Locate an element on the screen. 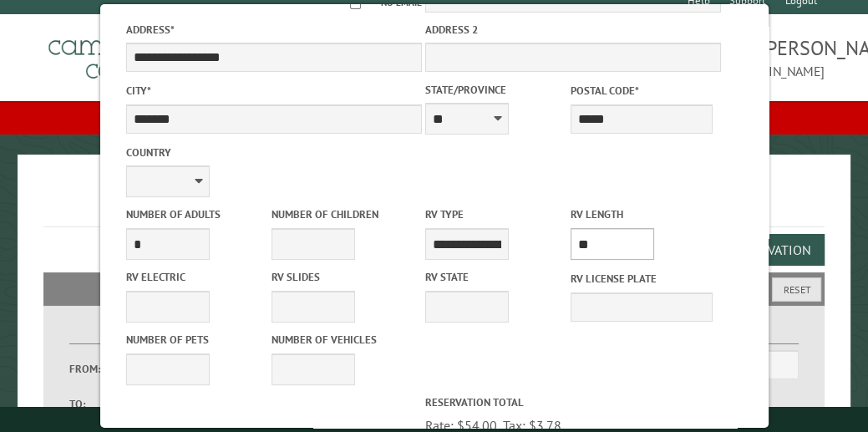 This screenshot has height=432, width=868. label: Number of Vehicles is located at coordinates (342, 339).